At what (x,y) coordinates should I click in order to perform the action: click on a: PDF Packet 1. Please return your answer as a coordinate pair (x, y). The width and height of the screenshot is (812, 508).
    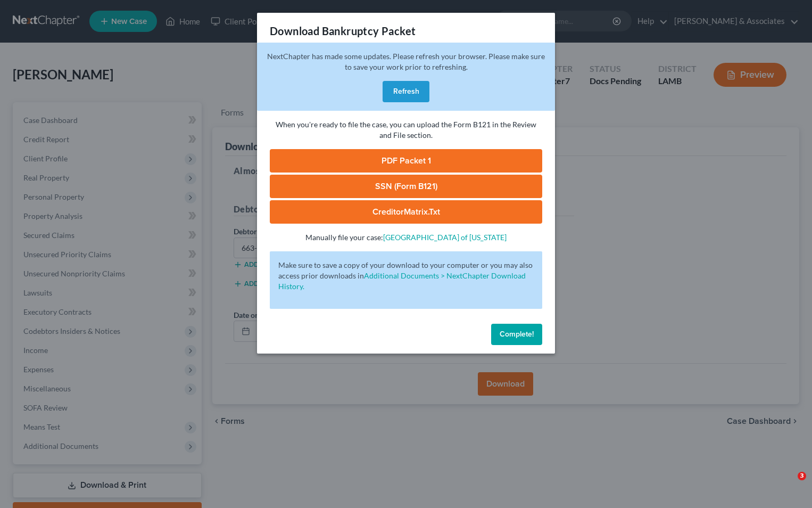
    Looking at the image, I should click on (406, 161).